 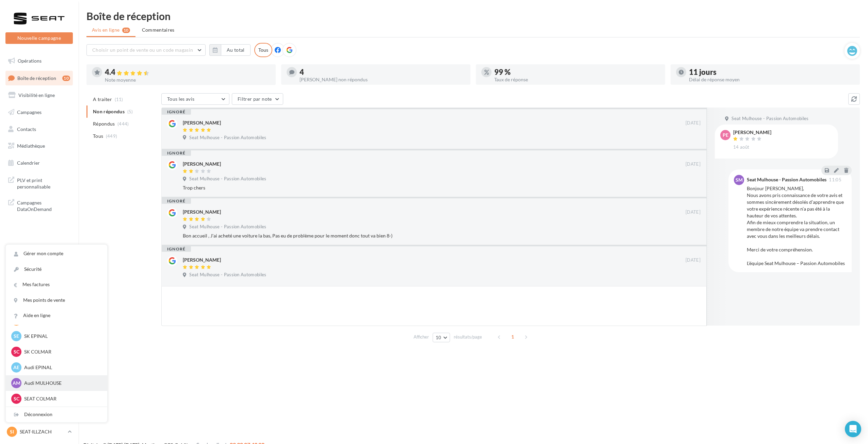 What do you see at coordinates (56, 316) in the screenshot?
I see `a: Aide en ligne` at bounding box center [56, 316].